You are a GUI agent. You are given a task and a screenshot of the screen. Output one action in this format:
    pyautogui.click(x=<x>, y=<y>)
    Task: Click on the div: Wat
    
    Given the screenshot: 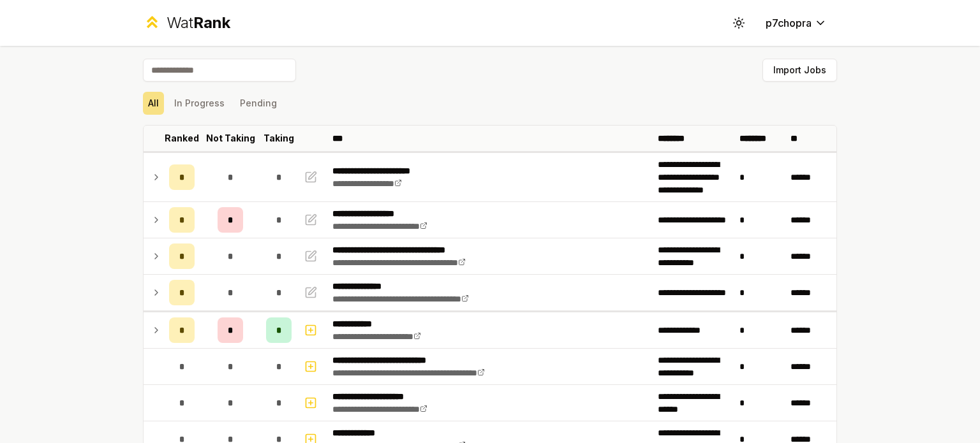 What is the action you would take?
    pyautogui.click(x=198, y=23)
    